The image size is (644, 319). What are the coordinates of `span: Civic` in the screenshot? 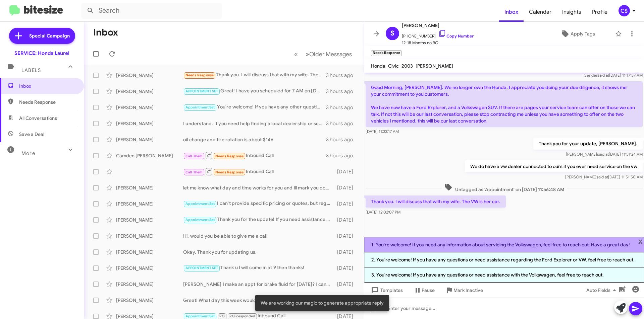 It's located at (393, 66).